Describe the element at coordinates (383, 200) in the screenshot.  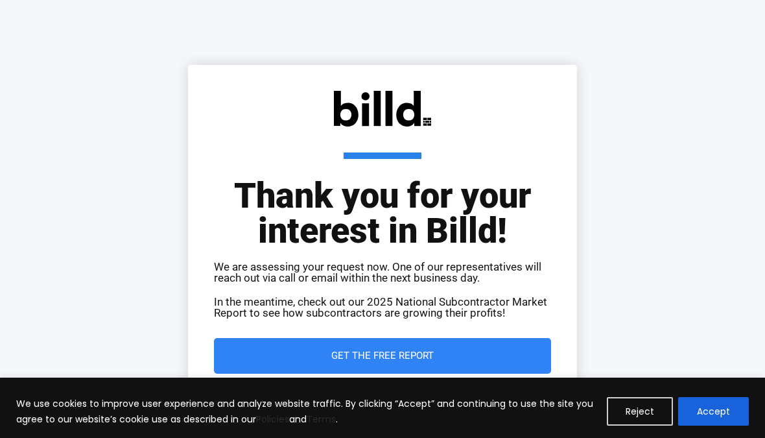
I see `h1: Thank you for your interest in Billd!` at that location.